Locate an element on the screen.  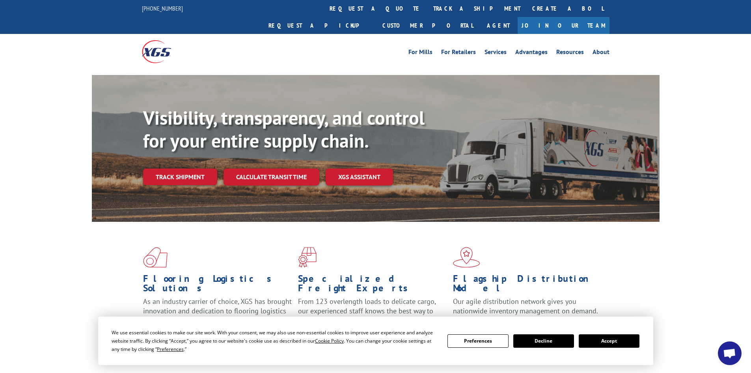
a: Join Our Team is located at coordinates (564, 25).